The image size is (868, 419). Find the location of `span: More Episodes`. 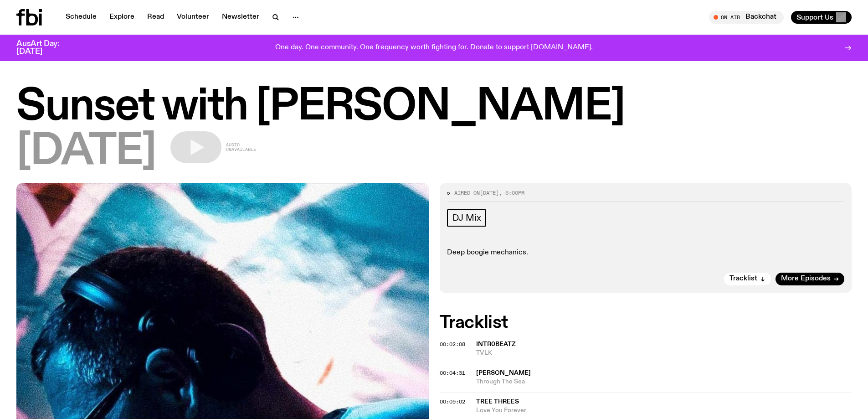

span: More Episodes is located at coordinates (806, 278).